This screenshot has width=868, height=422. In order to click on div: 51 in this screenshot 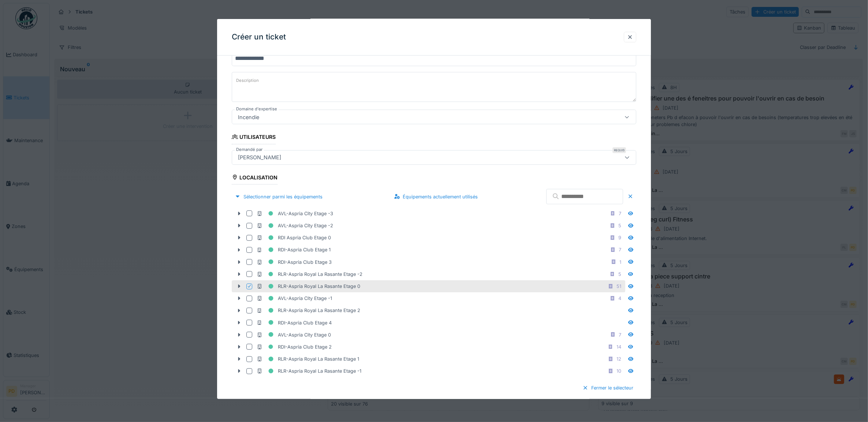, I will do `click(619, 286)`.